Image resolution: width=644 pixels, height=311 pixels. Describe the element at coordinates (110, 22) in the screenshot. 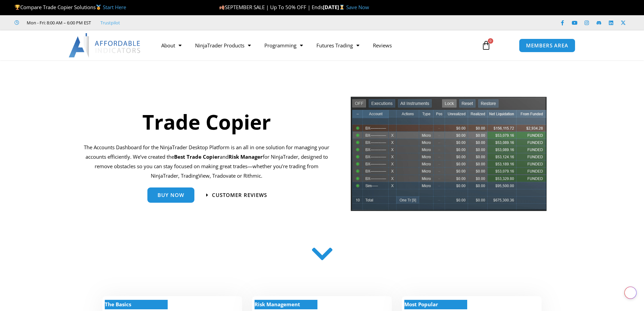

I see `a: Trustpilot` at that location.